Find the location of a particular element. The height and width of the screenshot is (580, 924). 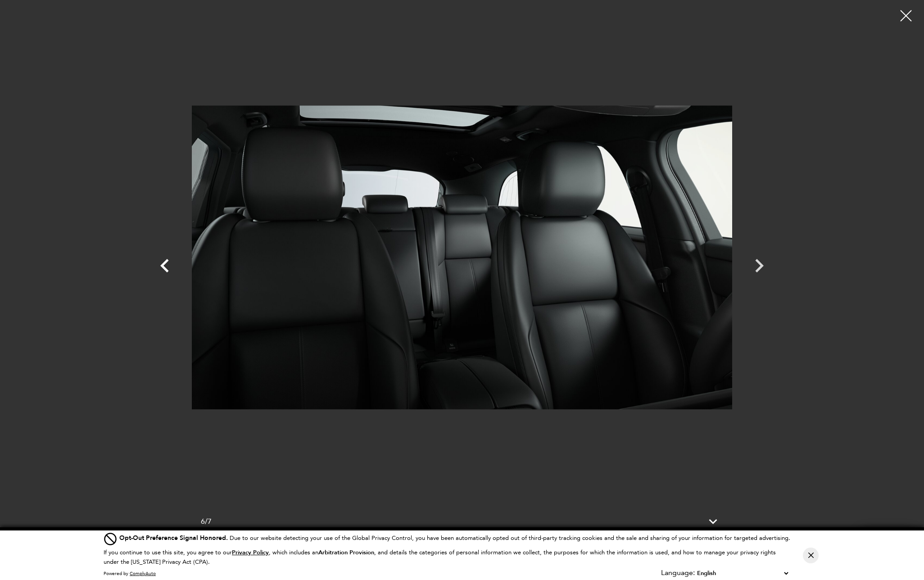

span: Opt-Out Preference Signal Honored . is located at coordinates (174, 538).